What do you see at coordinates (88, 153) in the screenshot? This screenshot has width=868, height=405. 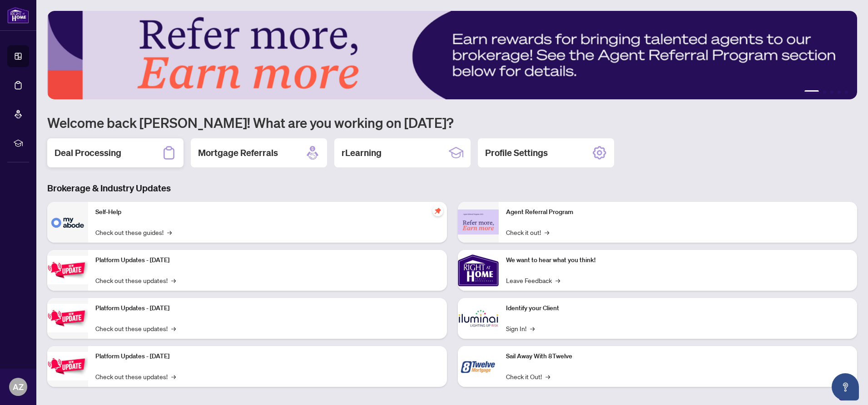 I see `h2: Deal Processing` at bounding box center [88, 153].